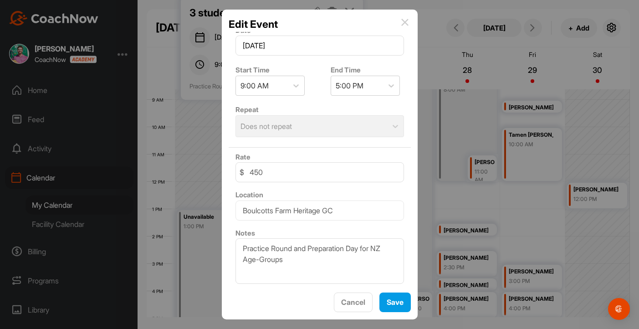 This screenshot has width=639, height=329. What do you see at coordinates (252, 70) in the screenshot?
I see `label: Start Time` at bounding box center [252, 70].